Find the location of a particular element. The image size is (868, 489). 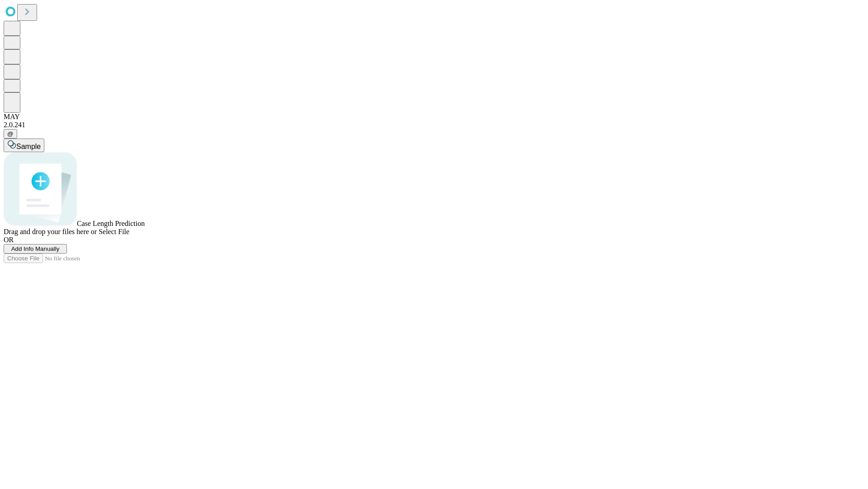

div: 2.0.241 is located at coordinates (434, 125).